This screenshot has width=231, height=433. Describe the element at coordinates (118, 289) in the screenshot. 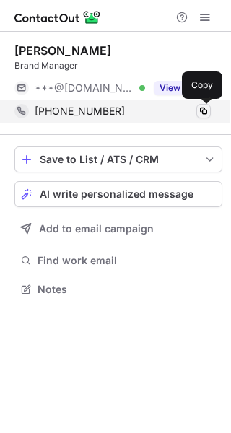

I see `button: Notes` at that location.